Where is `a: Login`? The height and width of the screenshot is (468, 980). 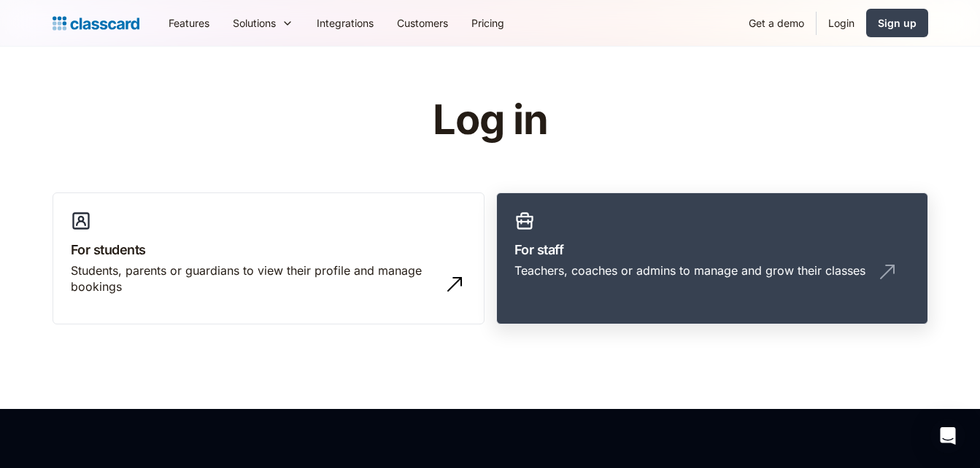
a: Login is located at coordinates (841, 22).